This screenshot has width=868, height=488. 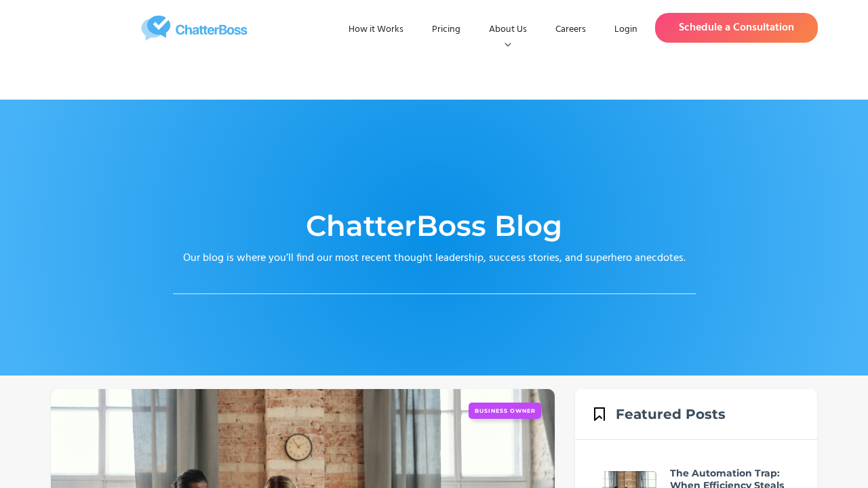 What do you see at coordinates (446, 30) in the screenshot?
I see `a: Pricing` at bounding box center [446, 30].